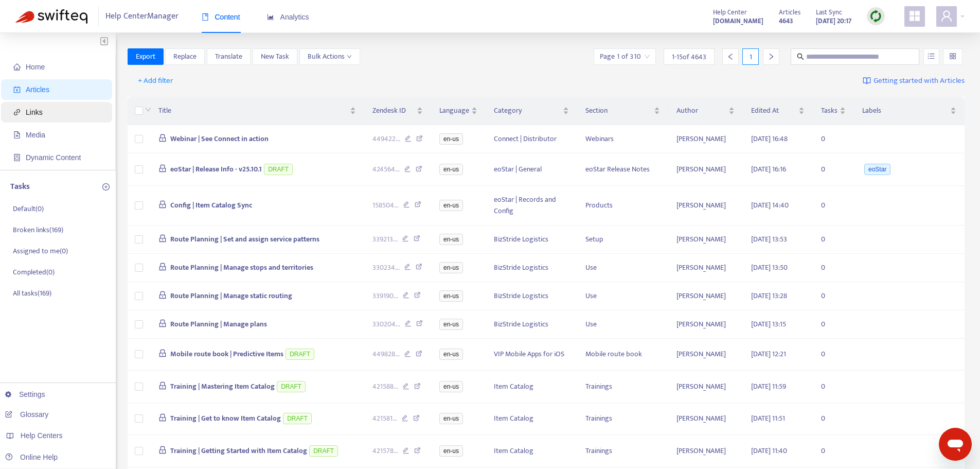 The height and width of the screenshot is (469, 980). What do you see at coordinates (245, 238) in the screenshot?
I see `span: Route Planning | Set and assign service patterns` at bounding box center [245, 238].